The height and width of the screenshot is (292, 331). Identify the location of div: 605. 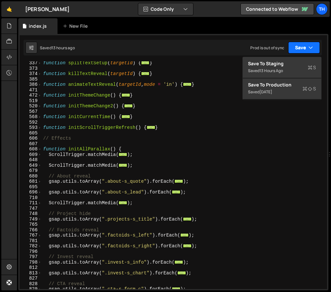
(31, 133).